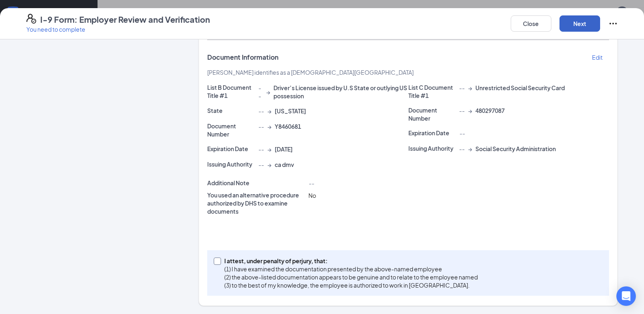 The height and width of the screenshot is (314, 644). I want to click on span: Social Security Administration, so click(515, 149).